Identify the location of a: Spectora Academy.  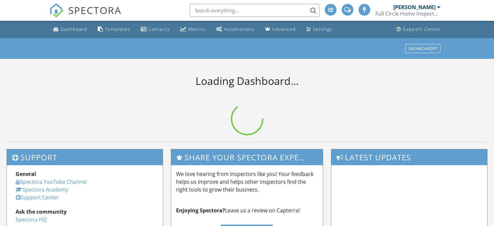
(42, 189).